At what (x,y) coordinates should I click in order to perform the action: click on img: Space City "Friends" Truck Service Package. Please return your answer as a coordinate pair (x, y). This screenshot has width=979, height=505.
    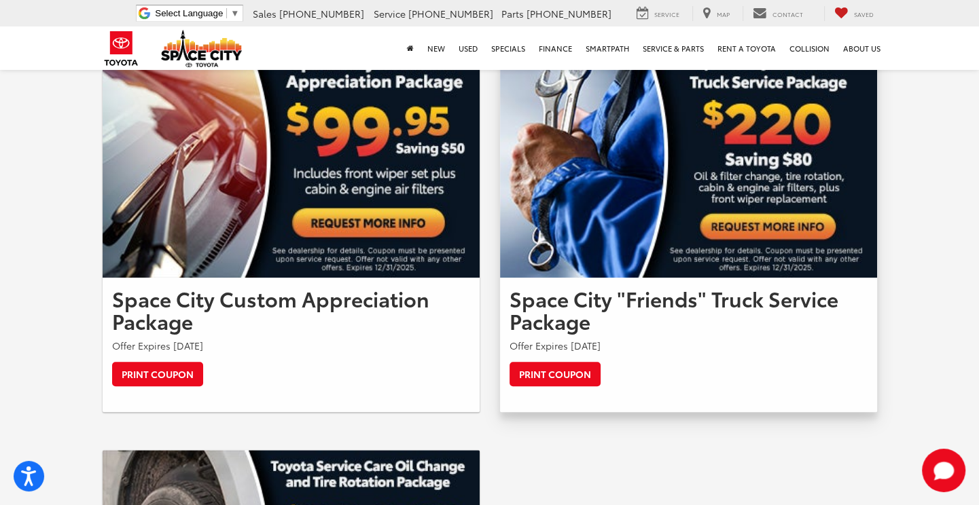
    Looking at the image, I should click on (688, 161).